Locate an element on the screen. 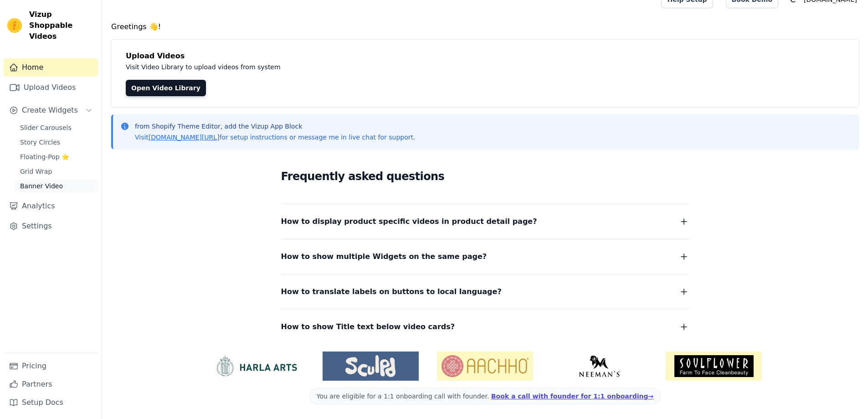 The height and width of the screenshot is (419, 868). a: Slider Carousels is located at coordinates (56, 128).